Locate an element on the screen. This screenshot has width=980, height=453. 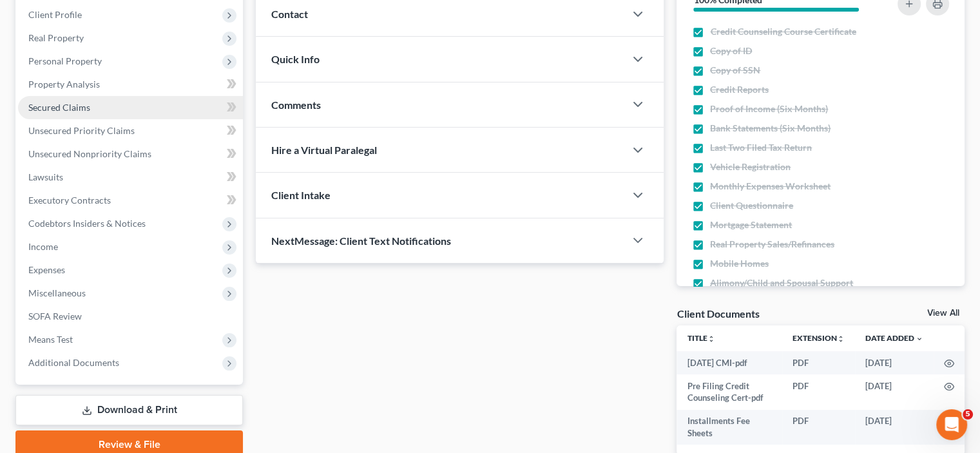
span: Alimony/Child and Spousal Support is located at coordinates (781, 282).